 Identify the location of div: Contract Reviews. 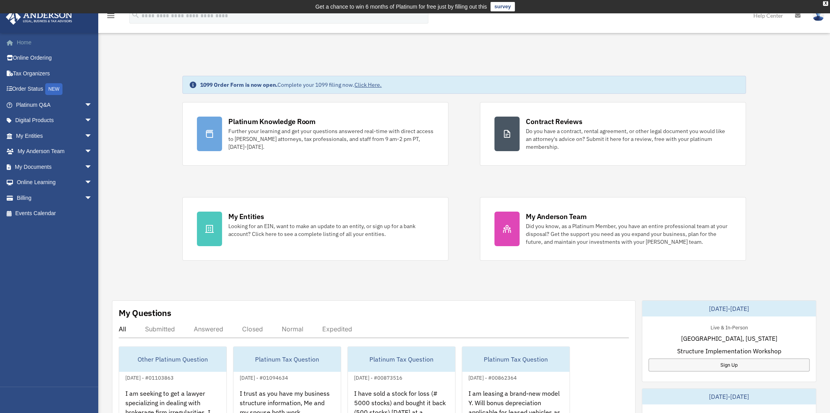
(554, 121).